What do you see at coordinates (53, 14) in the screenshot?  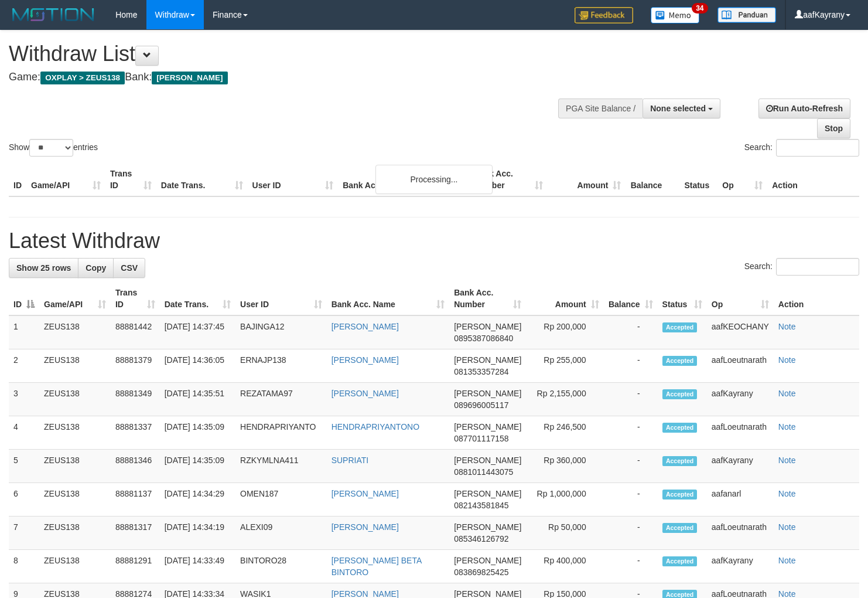 I see `img: MOTION_logo.png` at bounding box center [53, 14].